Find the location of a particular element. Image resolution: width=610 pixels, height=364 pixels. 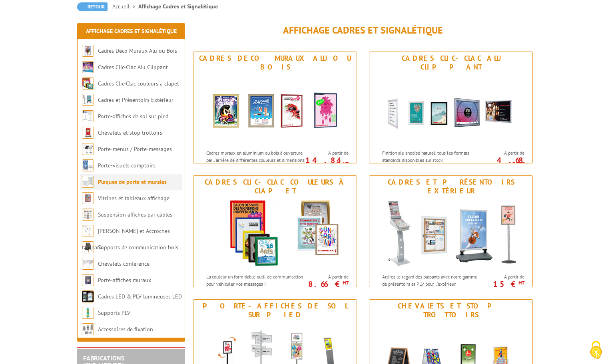

img: Supports PLV is located at coordinates (88, 313).